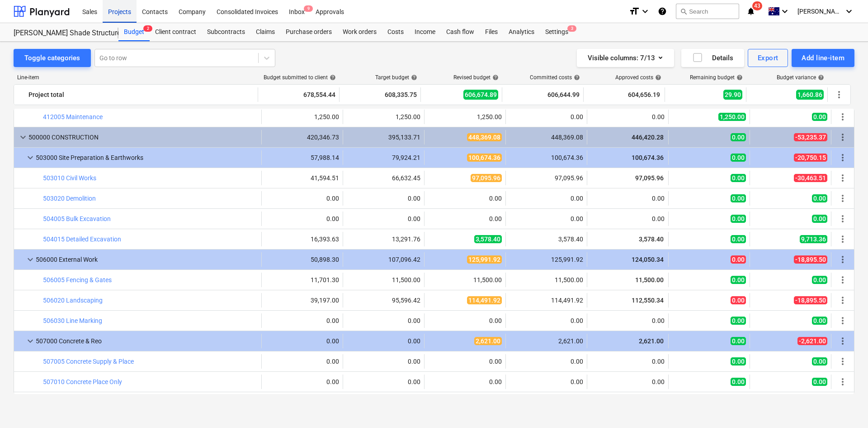  What do you see at coordinates (143, 137) in the screenshot?
I see `div: 500000 CONSTRUCTION` at bounding box center [143, 137].